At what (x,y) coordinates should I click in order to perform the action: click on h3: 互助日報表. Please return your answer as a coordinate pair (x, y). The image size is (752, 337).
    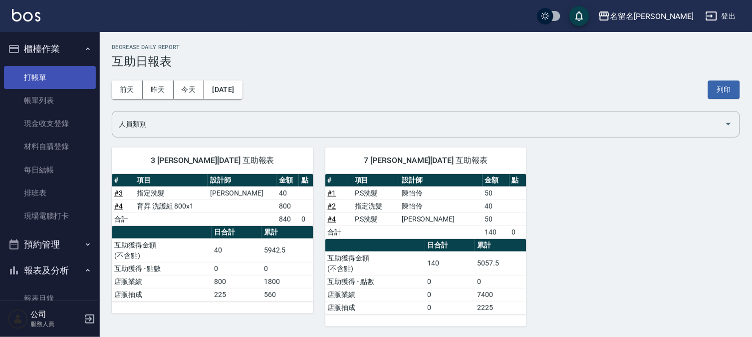
    Looking at the image, I should click on (426, 61).